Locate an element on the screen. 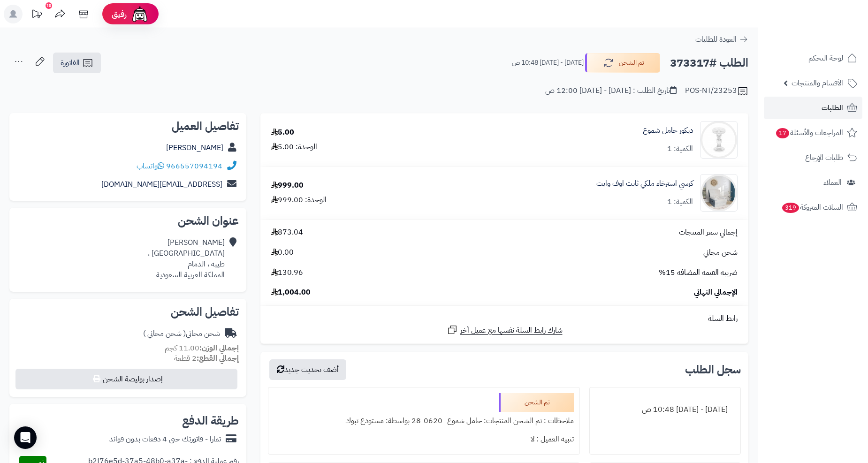  div: 5.00 is located at coordinates (283, 132).